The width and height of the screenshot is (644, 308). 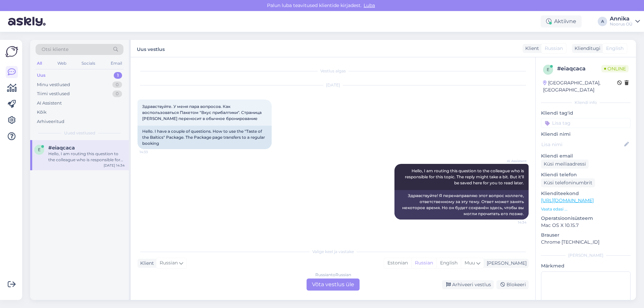 What do you see at coordinates (205, 137) in the screenshot?
I see `div: Hello. I have a couple of questions. How to use the "Taste of the Baltics" Package. The Package p...` at bounding box center [205, 137].